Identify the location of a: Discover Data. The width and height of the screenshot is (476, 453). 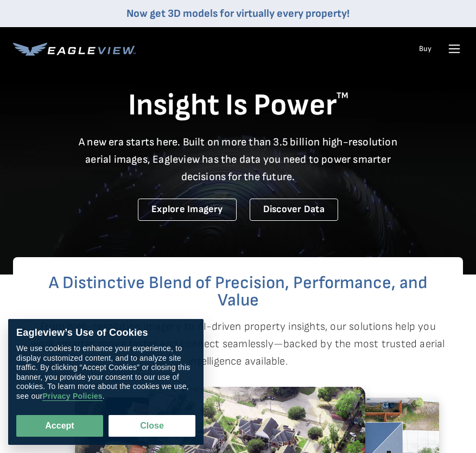
(294, 209).